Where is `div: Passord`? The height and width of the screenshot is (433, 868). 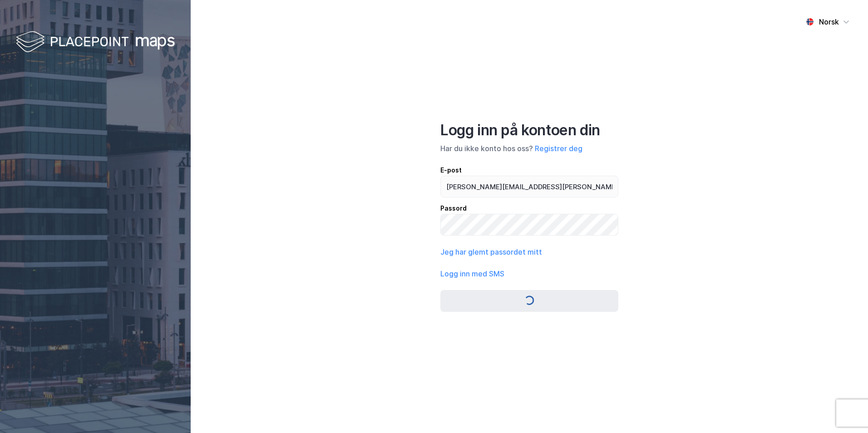 div: Passord is located at coordinates (529, 209).